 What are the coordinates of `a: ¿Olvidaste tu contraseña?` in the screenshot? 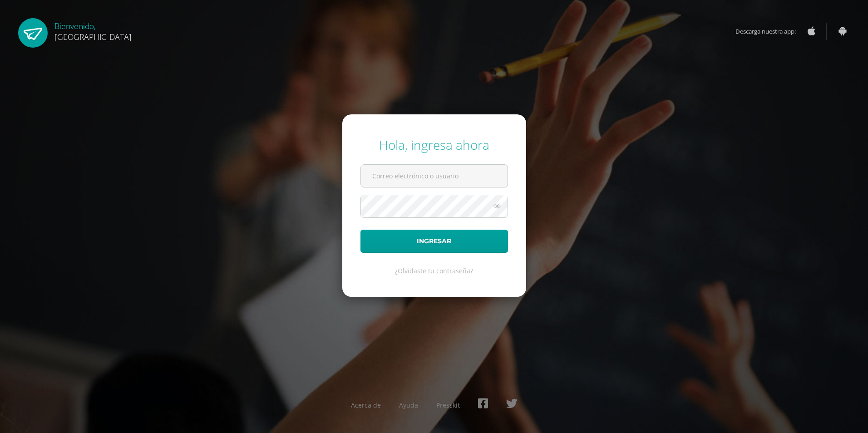 It's located at (434, 271).